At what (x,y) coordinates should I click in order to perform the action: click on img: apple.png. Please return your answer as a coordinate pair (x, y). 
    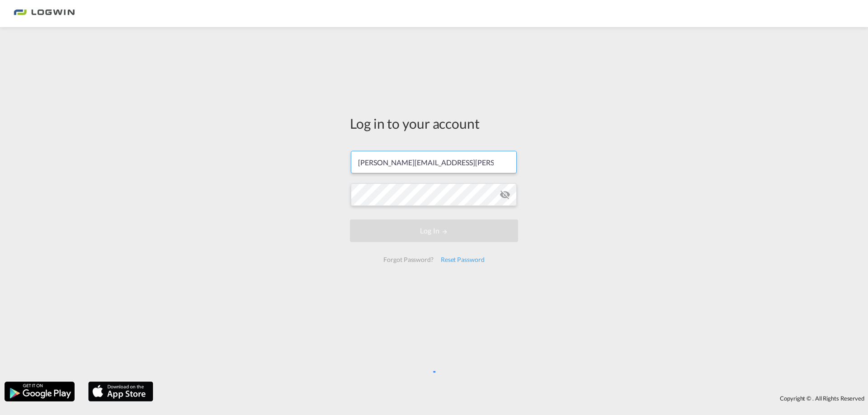
    Looking at the image, I should click on (121, 392).